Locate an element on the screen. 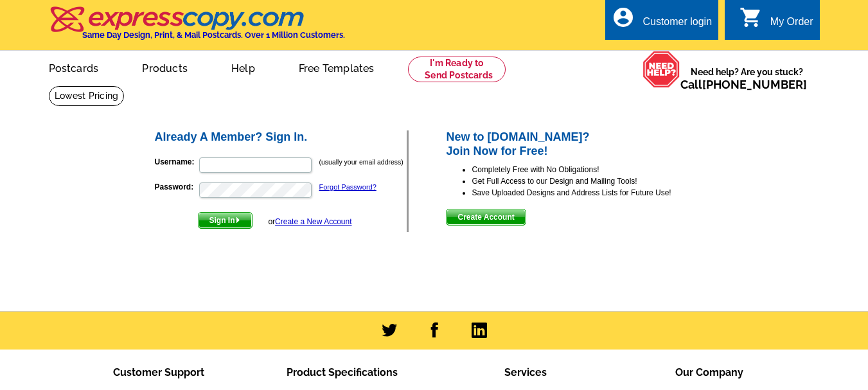 This screenshot has width=868, height=390. span: Need help? Are you stuck? is located at coordinates (747, 78).